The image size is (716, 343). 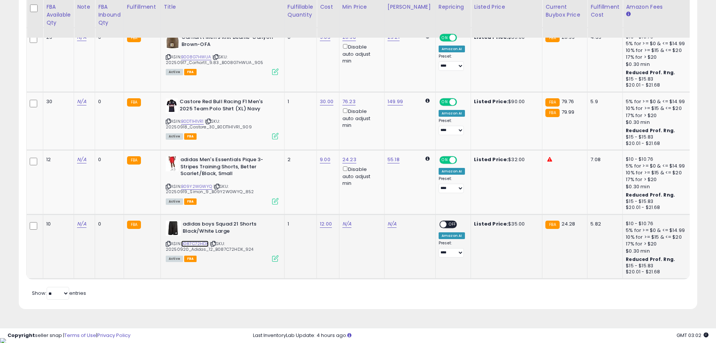 I want to click on a: B0DT1H1VR1, so click(x=193, y=121).